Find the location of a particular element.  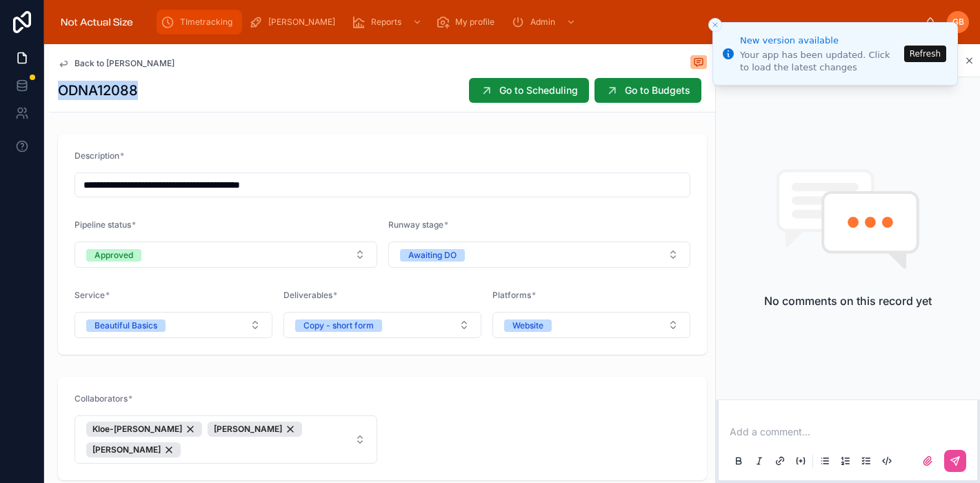

a: TImetracking is located at coordinates (200, 22).